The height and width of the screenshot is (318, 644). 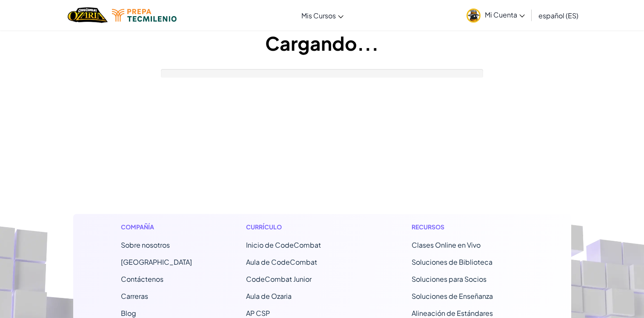 What do you see at coordinates (156, 227) in the screenshot?
I see `h1: Compañía` at bounding box center [156, 227].